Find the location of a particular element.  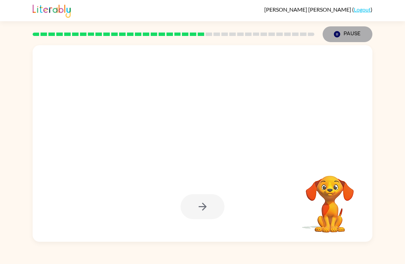

img: Literably is located at coordinates (51, 10).